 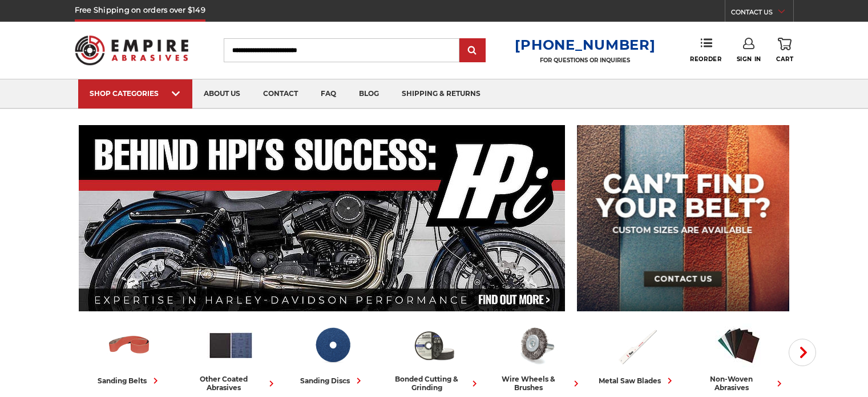 What do you see at coordinates (332, 381) in the screenshot?
I see `div: sanding discs` at bounding box center [332, 381].